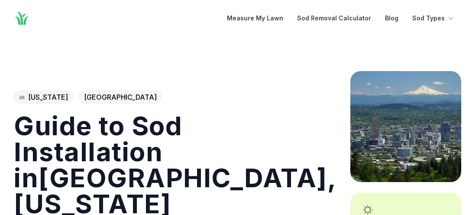 The width and height of the screenshot is (469, 215). What do you see at coordinates (391, 18) in the screenshot?
I see `a: Blog` at bounding box center [391, 18].